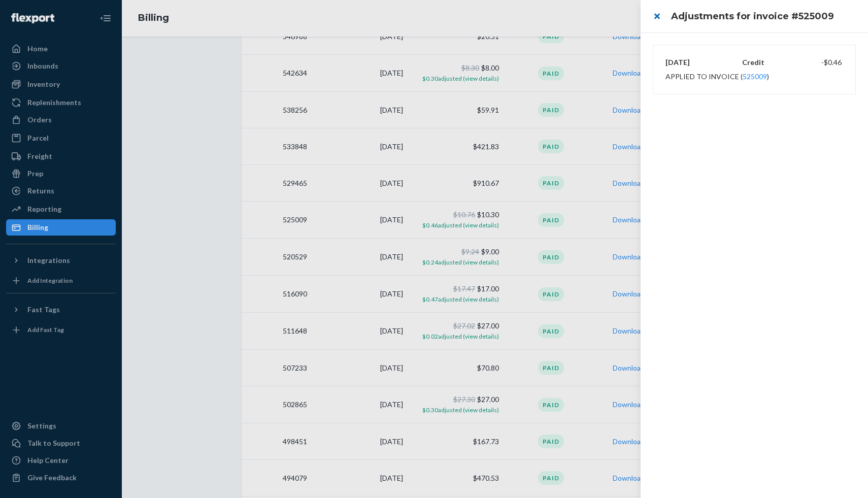  What do you see at coordinates (812, 62) in the screenshot?
I see `div: -$0.46` at bounding box center [812, 62].